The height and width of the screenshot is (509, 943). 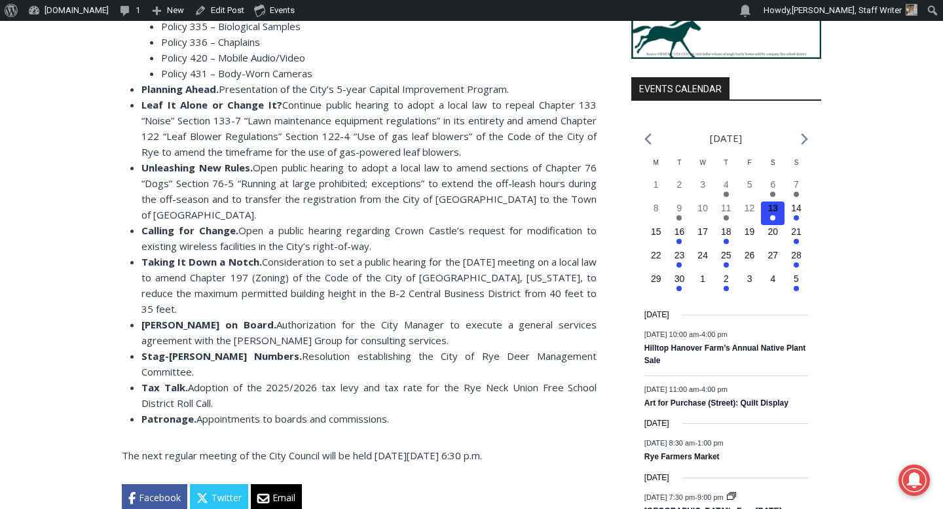 I want to click on a: Previous month, so click(x=647, y=139).